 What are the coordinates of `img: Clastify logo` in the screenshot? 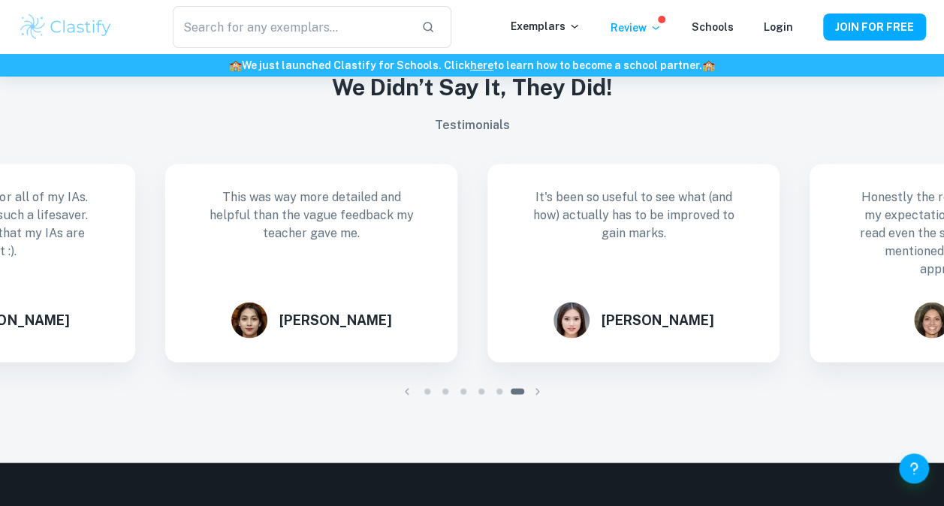 It's located at (65, 27).